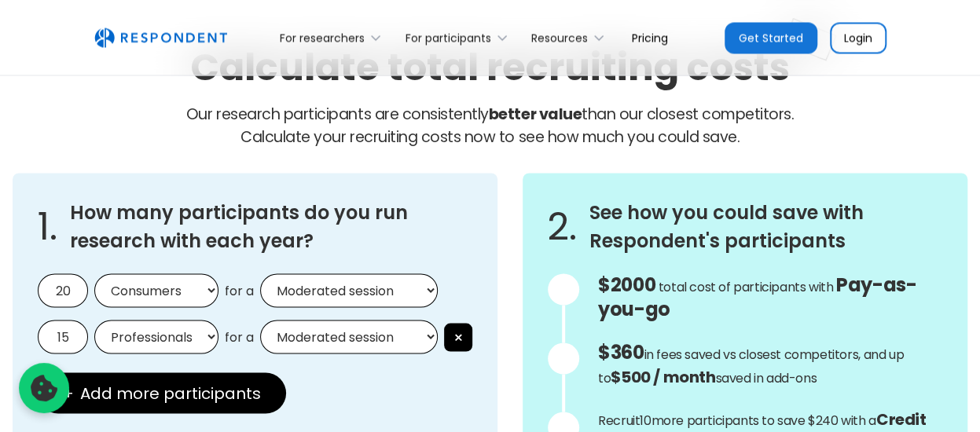  Describe the element at coordinates (771, 365) in the screenshot. I see `p: in fees saved vs closest competitors, and up to saved in add-ons` at that location.